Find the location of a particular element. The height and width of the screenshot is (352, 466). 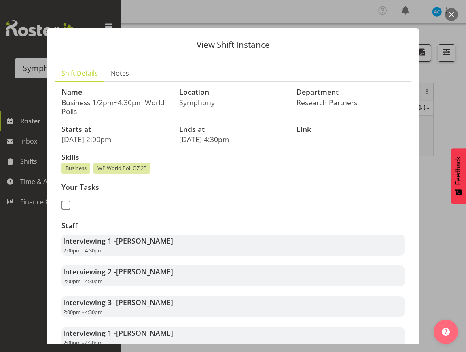

p: Business 1/2pm~4:30pm World Polls is located at coordinates (115, 107).